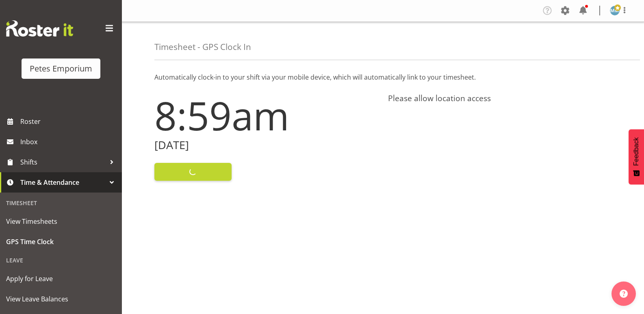 The height and width of the screenshot is (314, 644). What do you see at coordinates (69, 121) in the screenshot?
I see `span: Roster` at bounding box center [69, 121].